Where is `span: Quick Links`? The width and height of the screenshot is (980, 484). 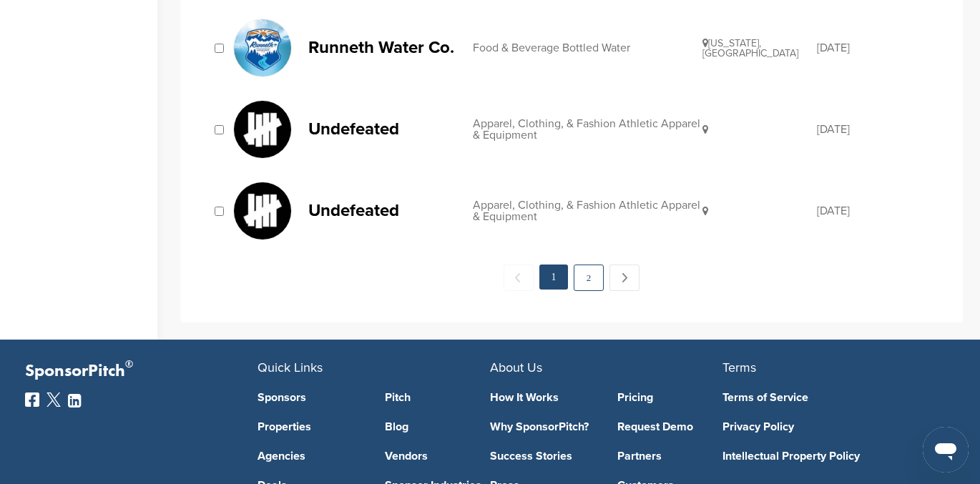 span: Quick Links is located at coordinates (290, 368).